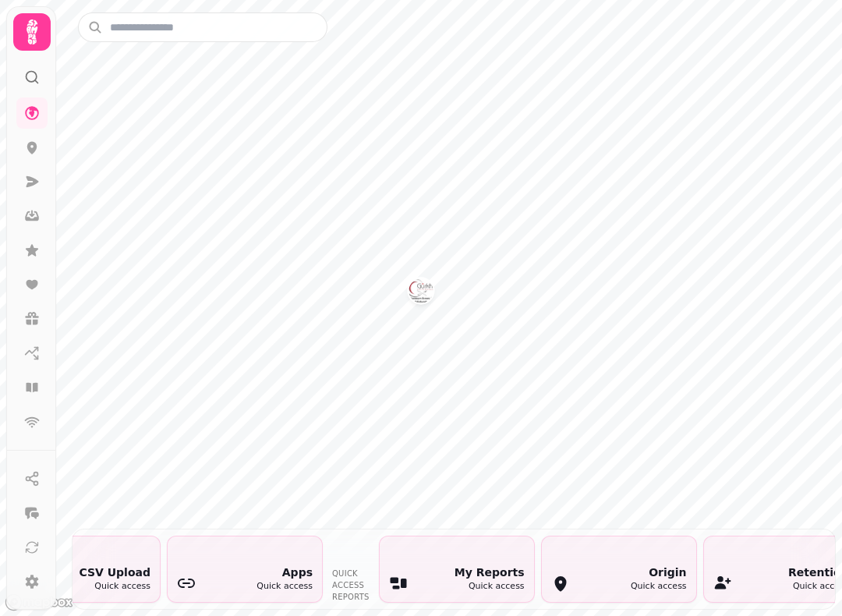  Describe the element at coordinates (490, 572) in the screenshot. I see `div: My Reports` at that location.